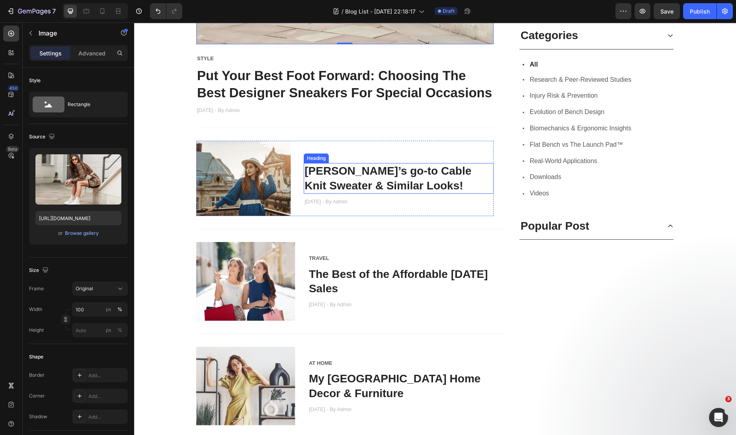 This screenshot has height=435, width=736. I want to click on span: or, so click(61, 233).